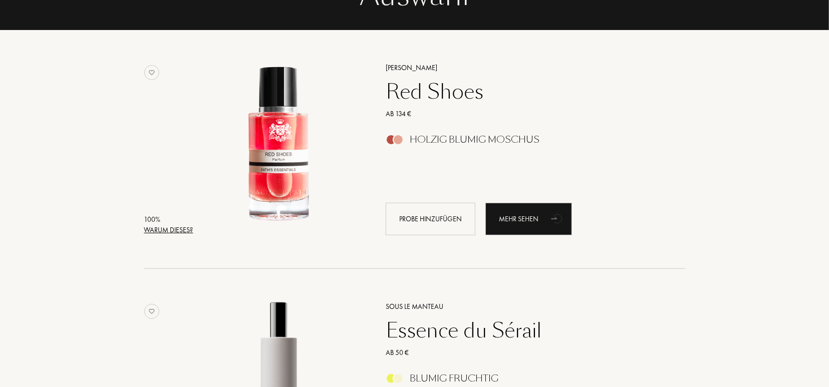 This screenshot has width=829, height=387. Describe the element at coordinates (524, 331) in the screenshot. I see `a: Essence du Sérail` at that location.